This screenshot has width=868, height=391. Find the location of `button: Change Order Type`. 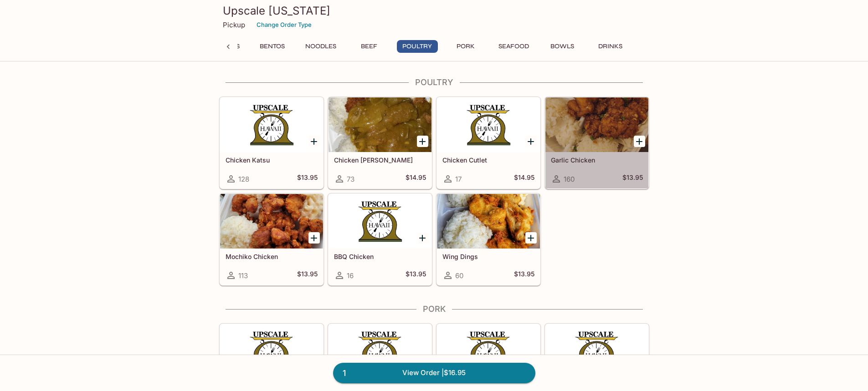

button: Change Order Type is located at coordinates (284, 25).